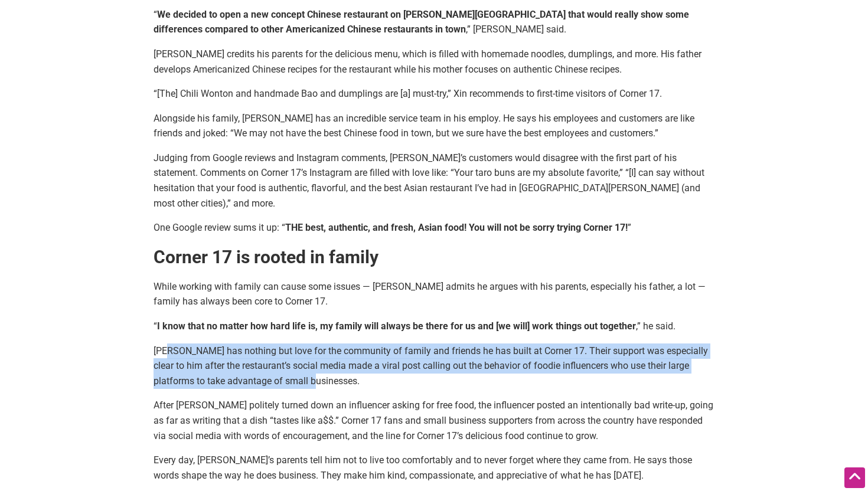  I want to click on strong: Corner 17 is rooted in family, so click(266, 257).